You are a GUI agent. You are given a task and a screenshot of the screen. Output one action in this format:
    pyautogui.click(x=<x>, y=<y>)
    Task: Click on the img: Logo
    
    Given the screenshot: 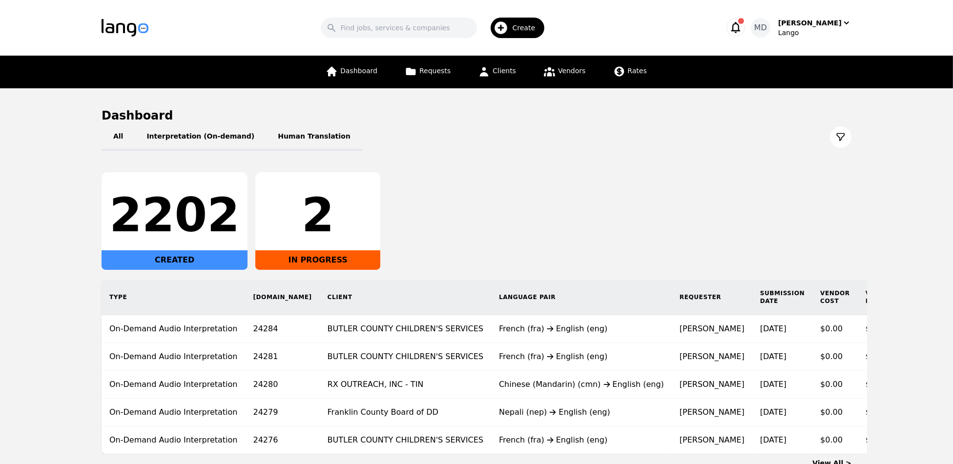 What is the action you would take?
    pyautogui.click(x=125, y=28)
    